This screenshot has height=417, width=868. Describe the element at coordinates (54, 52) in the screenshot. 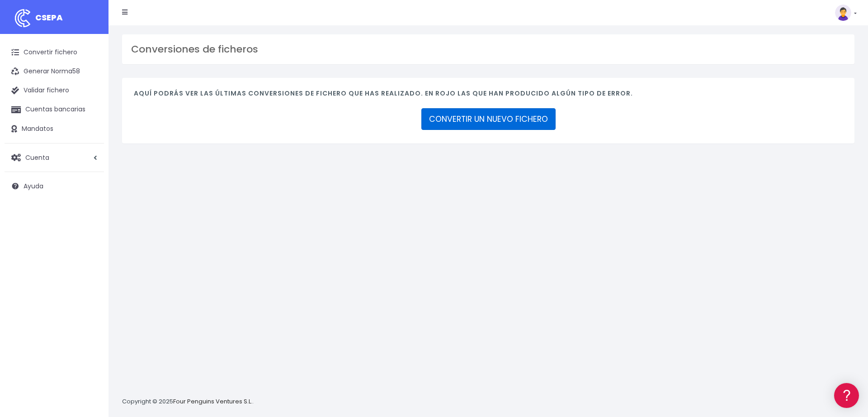

I see `a: Convertir fichero` at that location.